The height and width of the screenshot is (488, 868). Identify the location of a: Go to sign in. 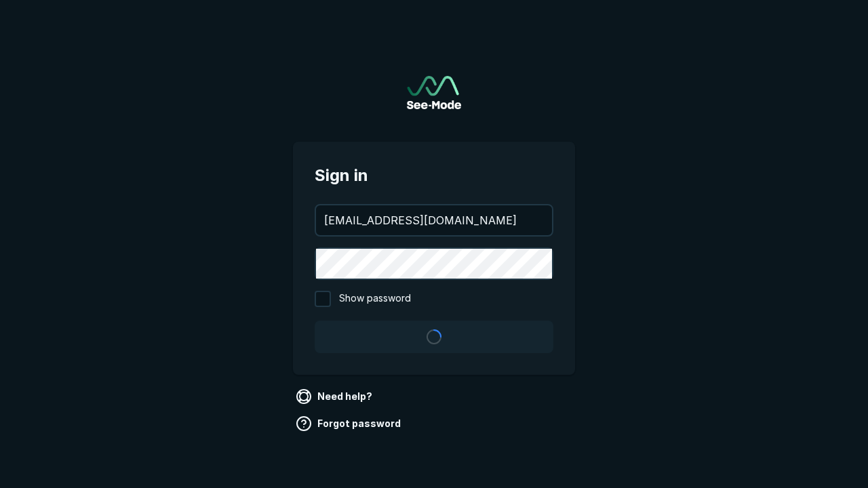
(434, 92).